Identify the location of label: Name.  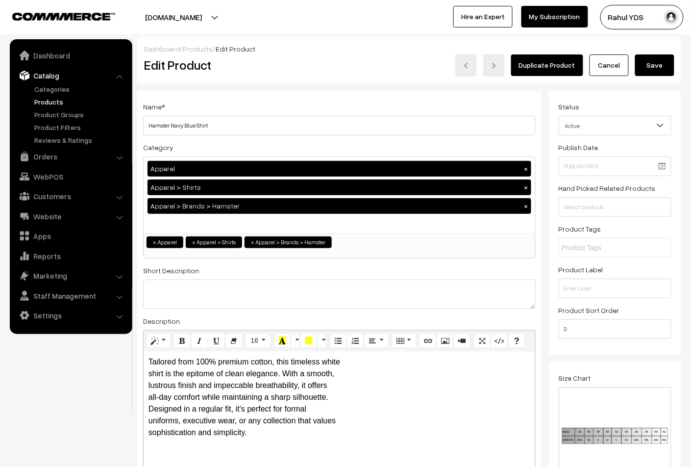
(154, 106).